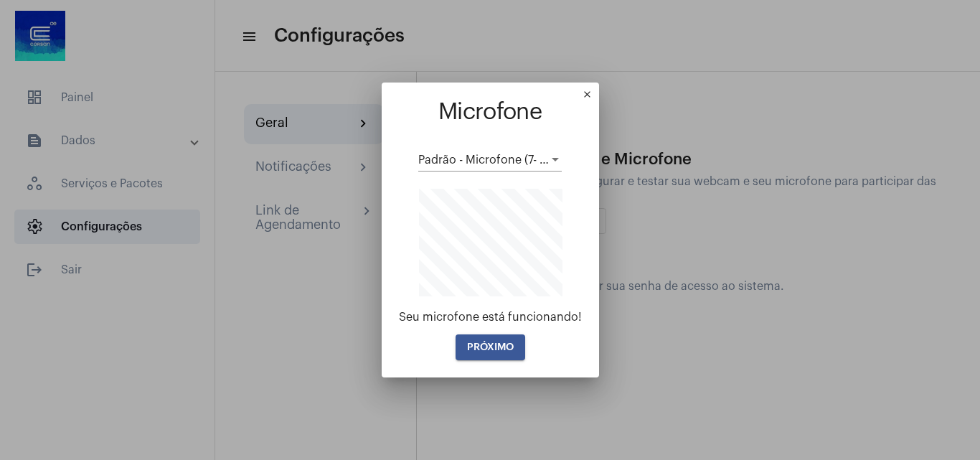 This screenshot has width=980, height=460. What do you see at coordinates (490, 347) in the screenshot?
I see `button: PRÓXIMO` at bounding box center [490, 347].